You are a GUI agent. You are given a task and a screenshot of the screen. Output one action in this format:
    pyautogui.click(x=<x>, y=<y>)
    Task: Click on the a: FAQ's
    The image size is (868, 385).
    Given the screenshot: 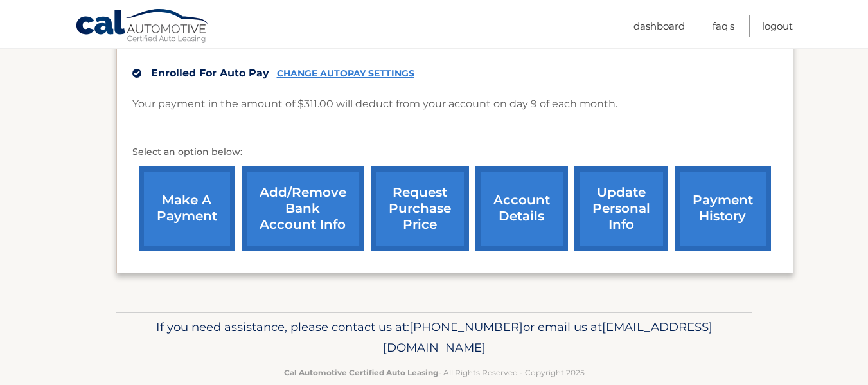 What is the action you would take?
    pyautogui.click(x=723, y=26)
    